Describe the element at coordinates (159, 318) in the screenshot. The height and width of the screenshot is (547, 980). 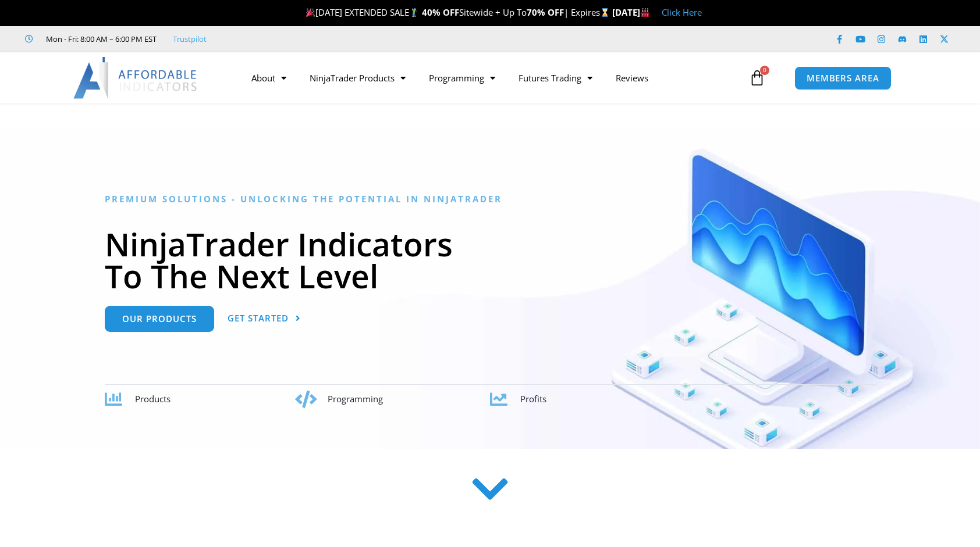
I see `span: Our Products` at that location.